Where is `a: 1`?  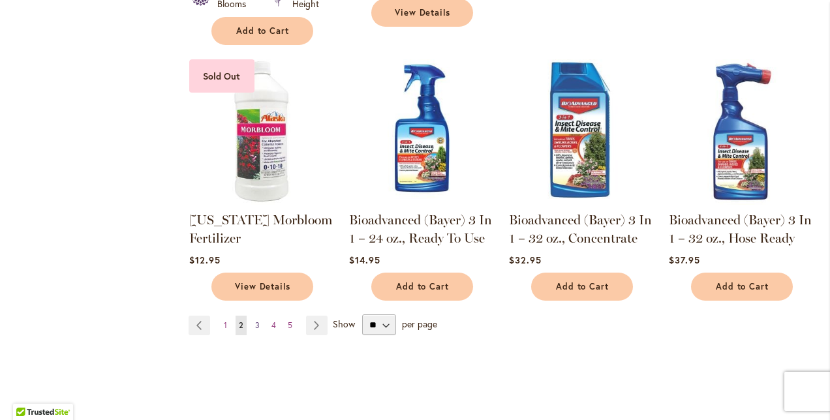 a: 1 is located at coordinates (225, 325).